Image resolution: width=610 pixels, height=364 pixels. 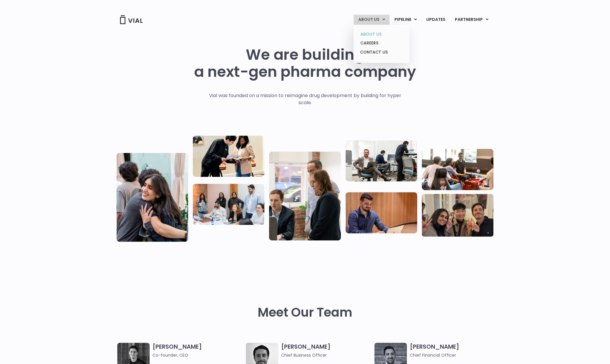 I want to click on p: Vial was founded on a mission to reimagine drug development by building for hyper scale., so click(x=305, y=99).